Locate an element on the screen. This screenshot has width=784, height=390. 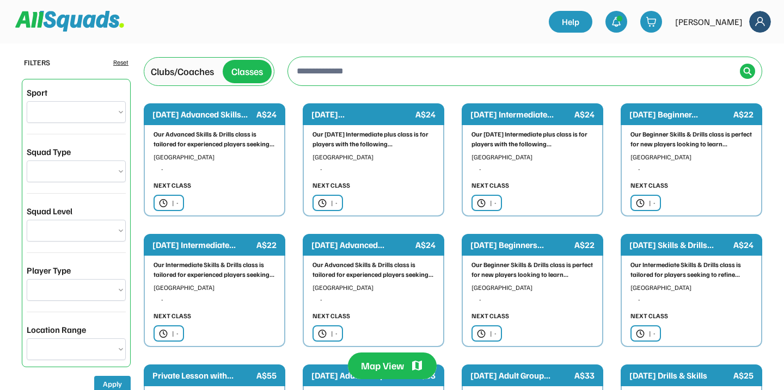
div: Player Type is located at coordinates (48, 270).